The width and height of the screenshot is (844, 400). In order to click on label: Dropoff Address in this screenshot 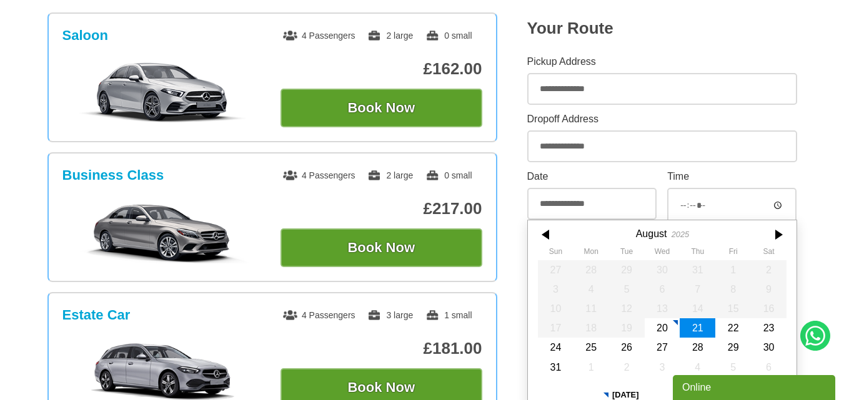, I will do `click(662, 119)`.